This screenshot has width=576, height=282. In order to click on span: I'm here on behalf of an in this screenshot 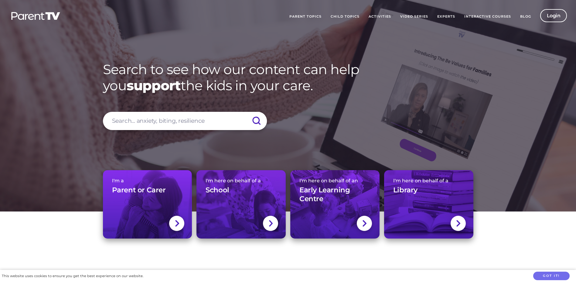, I will do `click(335, 180)`.